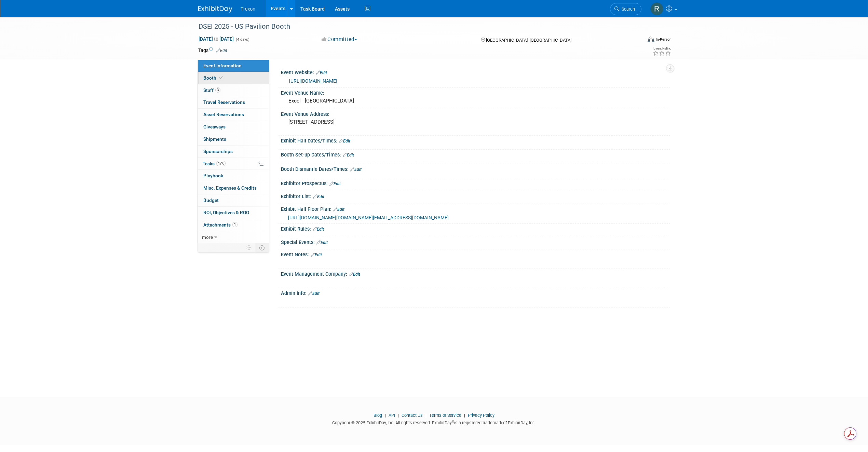 This screenshot has width=868, height=452. Describe the element at coordinates (220, 163) in the screenshot. I see `span: 17%` at that location.